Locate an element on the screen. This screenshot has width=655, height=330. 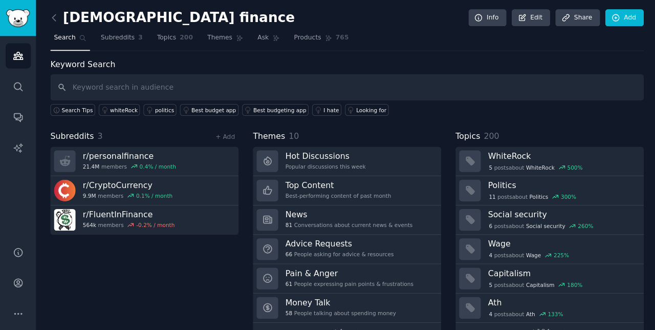
span: 58 is located at coordinates (287, 311).